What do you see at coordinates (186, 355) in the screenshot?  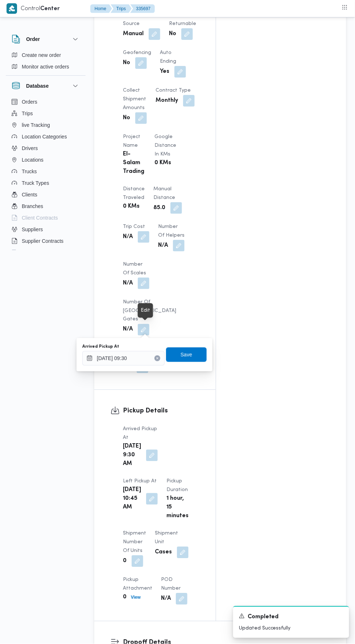 I see `span: Save` at bounding box center [186, 355].